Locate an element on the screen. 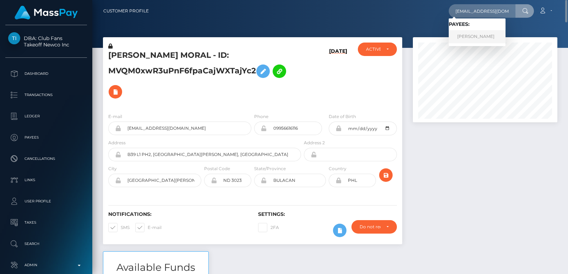 This screenshot has width=568, height=274. span: DBA: Club Fans Takeoff Newco Inc is located at coordinates (46, 42).